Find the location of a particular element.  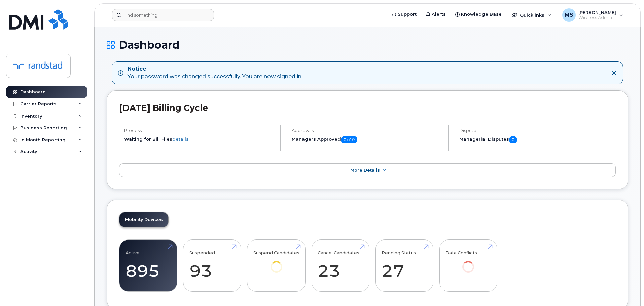

strong: Notice is located at coordinates (215, 69).